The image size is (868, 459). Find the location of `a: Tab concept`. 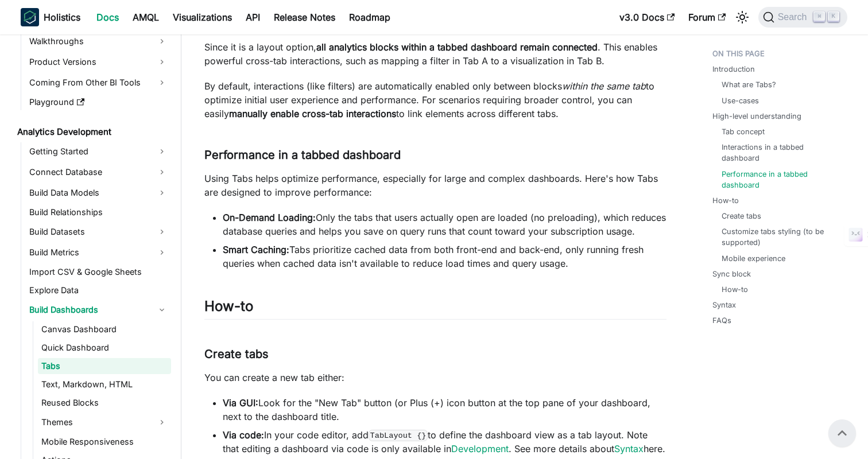

a: Tab concept is located at coordinates (743, 132).